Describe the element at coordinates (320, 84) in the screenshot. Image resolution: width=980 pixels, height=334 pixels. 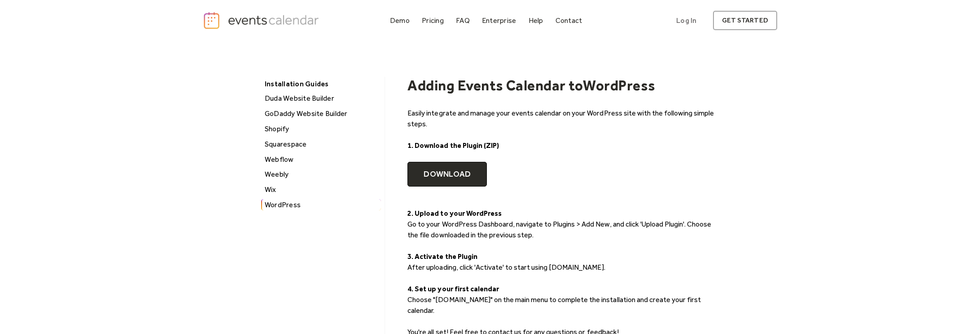
I see `div: Installation Guides` at that location.